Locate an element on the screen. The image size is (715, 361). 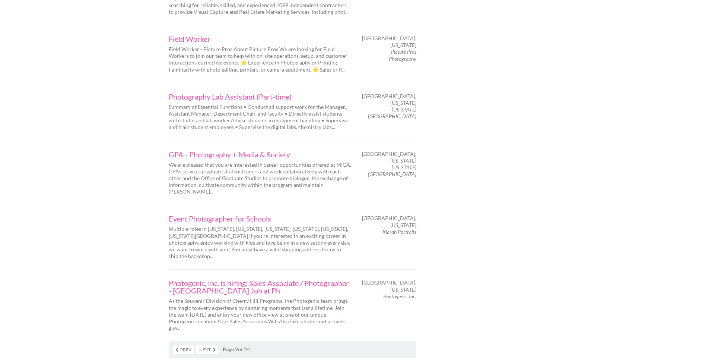
p: As the Souvenir Division of Cherry Hill Programs, the Photogenic team brings the magic to every e... is located at coordinates (260, 314).